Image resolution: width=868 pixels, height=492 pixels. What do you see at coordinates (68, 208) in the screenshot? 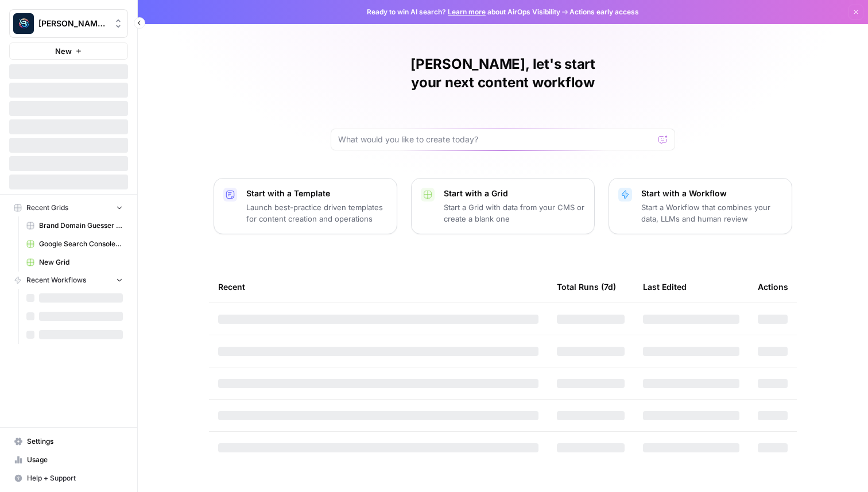
I see `button: Recent Grids` at bounding box center [68, 208].